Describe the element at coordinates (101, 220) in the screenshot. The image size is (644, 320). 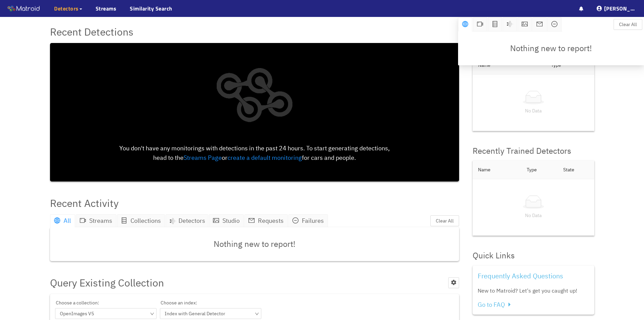
I see `span: Streams` at that location.